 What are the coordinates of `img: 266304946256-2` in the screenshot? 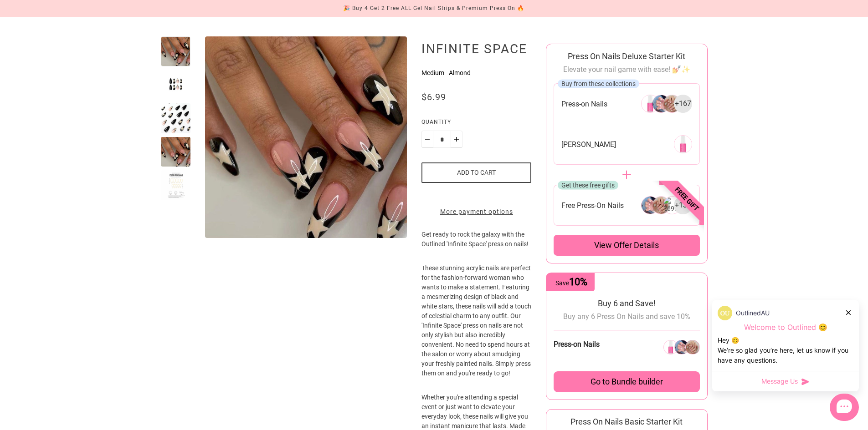 It's located at (672, 104).